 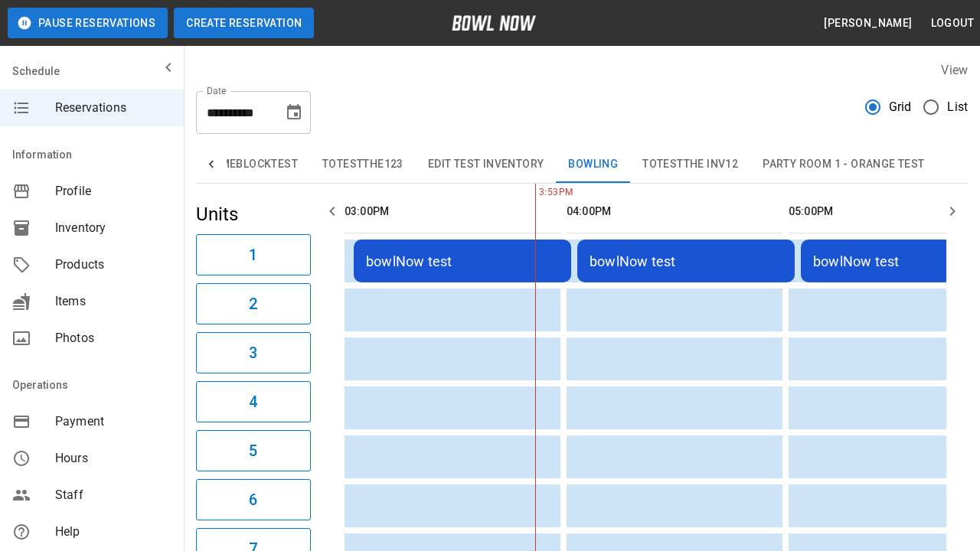 I want to click on button: 3, so click(x=253, y=353).